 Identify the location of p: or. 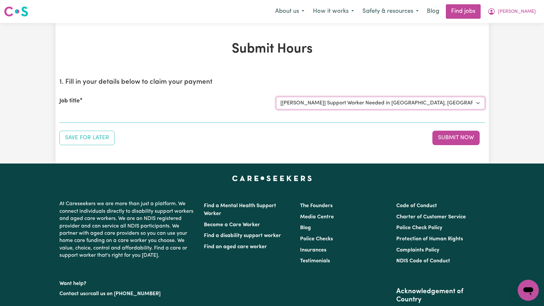
(128, 294).